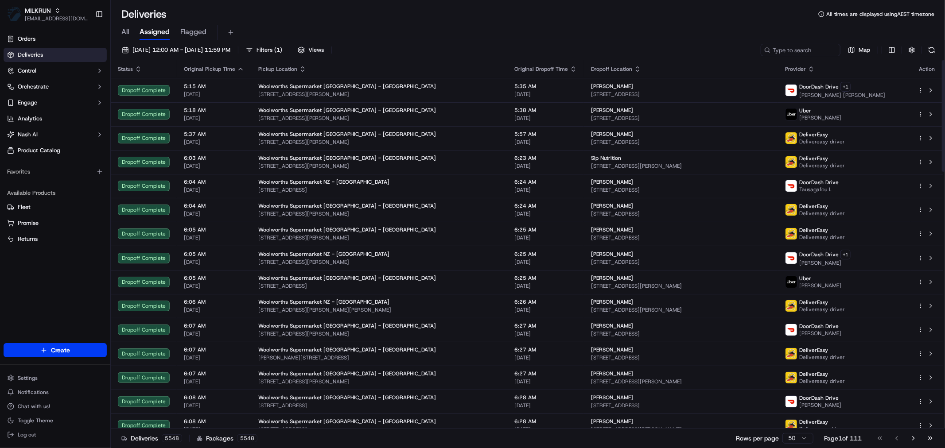 This screenshot has height=448, width=945. What do you see at coordinates (316, 50) in the screenshot?
I see `span: Views` at bounding box center [316, 50].